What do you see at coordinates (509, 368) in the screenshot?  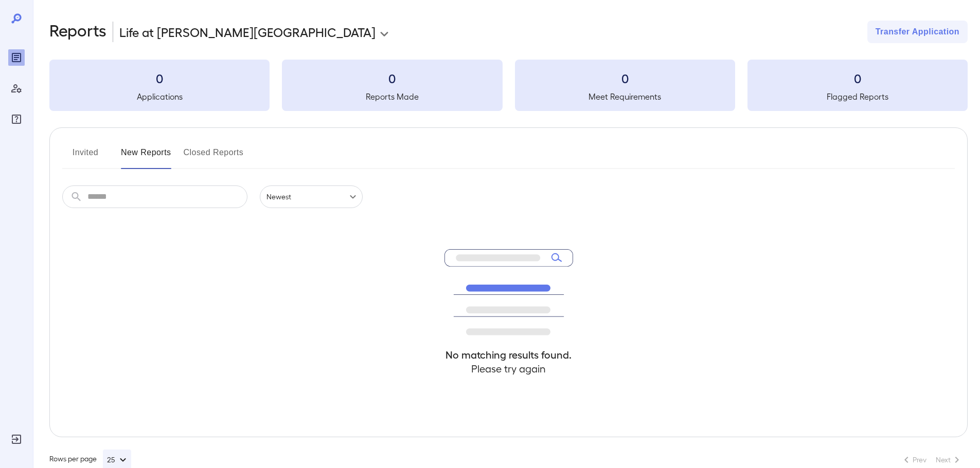 I see `h4: Please try again` at bounding box center [509, 368].